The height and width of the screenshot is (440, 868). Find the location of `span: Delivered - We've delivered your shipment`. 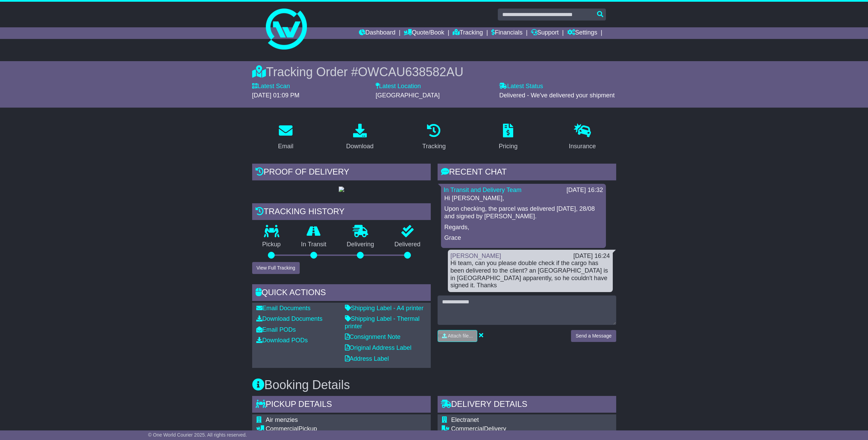

span: Delivered - We've delivered your shipment is located at coordinates (557, 95).